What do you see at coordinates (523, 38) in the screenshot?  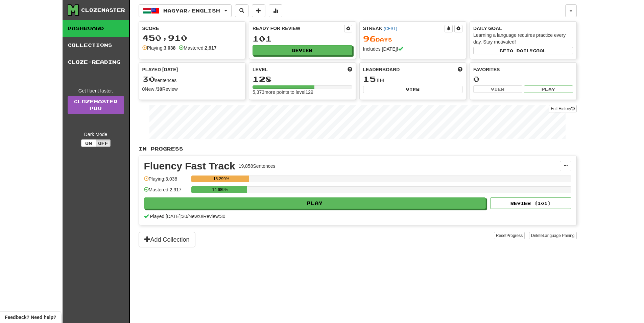 I see `div: Learning a language requires practice every day. Stay motivated!` at bounding box center [523, 38].